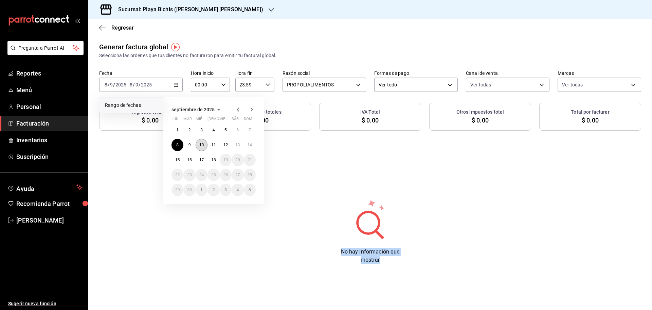  Describe the element at coordinates (190, 145) in the screenshot. I see `abbr: 9 de septiembre de 2025` at that location.